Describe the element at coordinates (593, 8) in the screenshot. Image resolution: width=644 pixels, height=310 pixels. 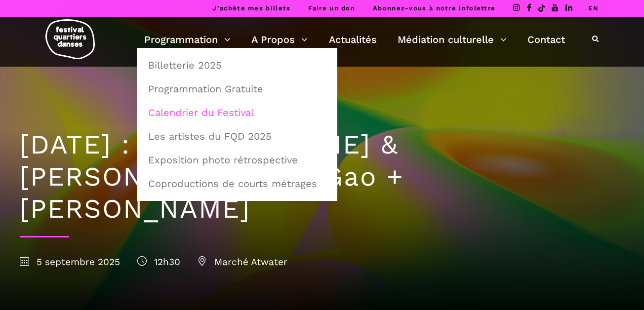
I see `a: EN` at that location.